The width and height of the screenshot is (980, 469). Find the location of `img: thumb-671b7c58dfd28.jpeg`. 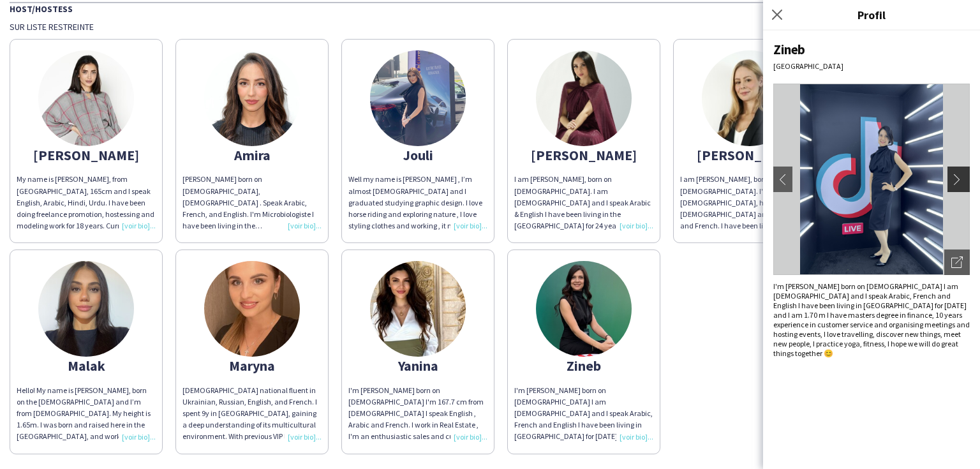

img: thumb-671b7c58dfd28.jpeg is located at coordinates (252, 309).